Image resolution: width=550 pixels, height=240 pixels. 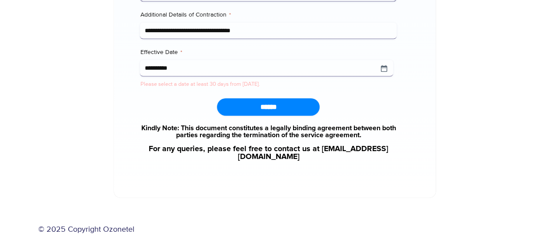 I want to click on a: Kindly Note: This document constitutes a legally binding agreement between both parties regarding..., so click(x=268, y=131).